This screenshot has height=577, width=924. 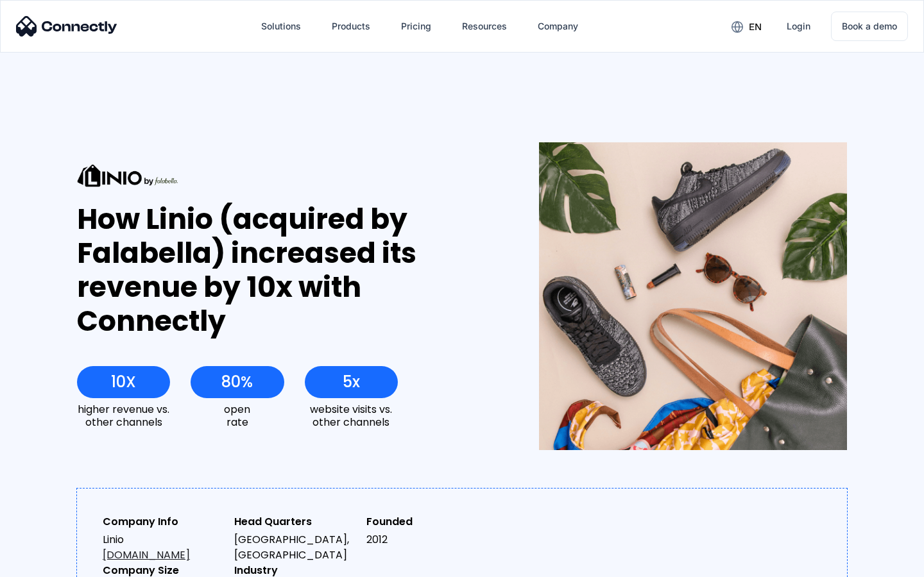 What do you see at coordinates (415, 26) in the screenshot?
I see `div: Pricing` at bounding box center [415, 26].